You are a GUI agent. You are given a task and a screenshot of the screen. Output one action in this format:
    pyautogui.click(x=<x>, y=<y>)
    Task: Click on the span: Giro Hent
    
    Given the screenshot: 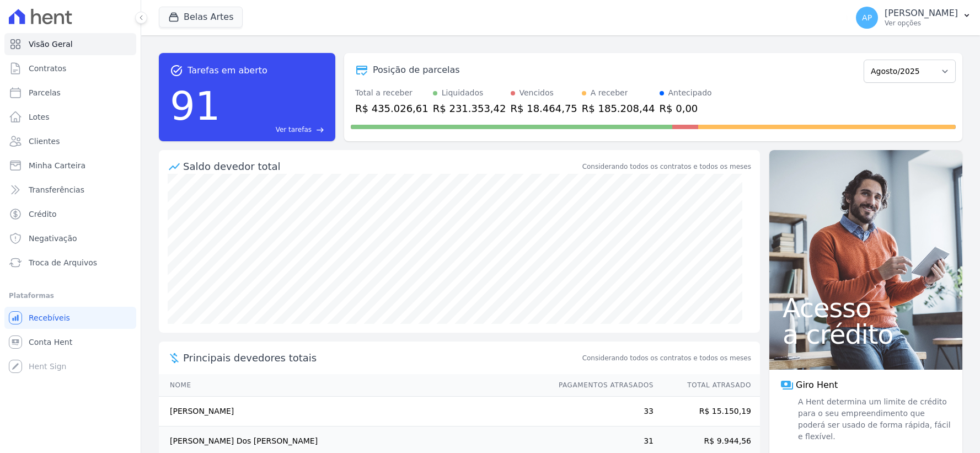 What is the action you would take?
    pyautogui.click(x=817, y=385)
    